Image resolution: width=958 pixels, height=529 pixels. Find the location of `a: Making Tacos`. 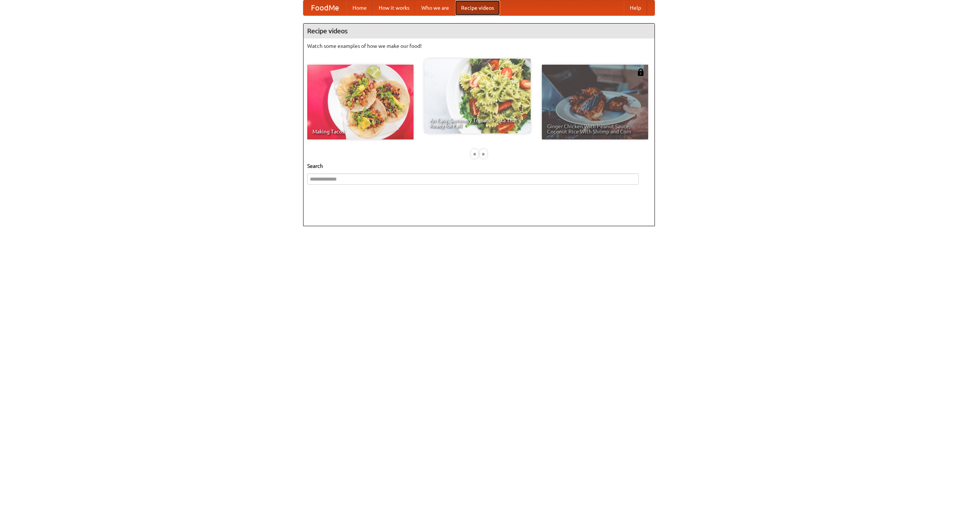

a: Making Tacos is located at coordinates (360, 102).